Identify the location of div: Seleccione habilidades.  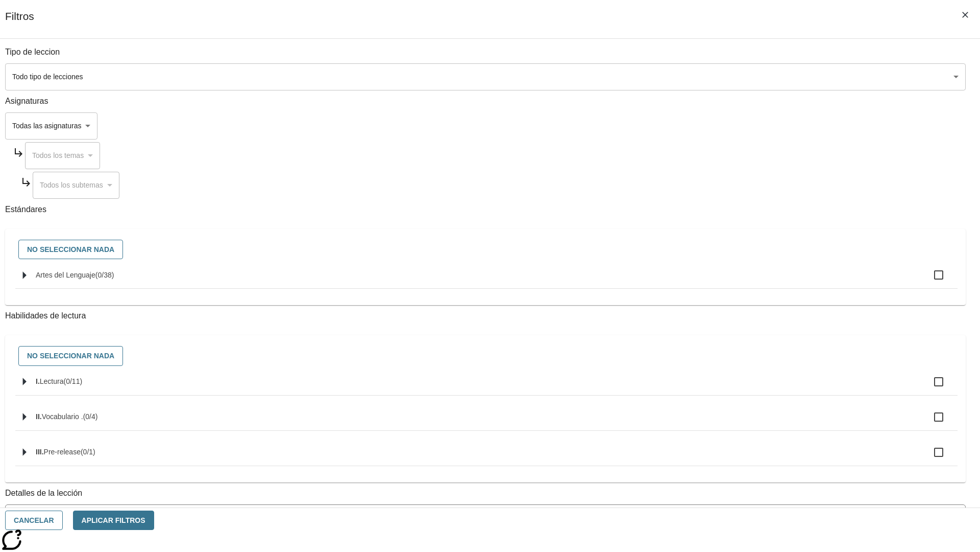
(485, 356).